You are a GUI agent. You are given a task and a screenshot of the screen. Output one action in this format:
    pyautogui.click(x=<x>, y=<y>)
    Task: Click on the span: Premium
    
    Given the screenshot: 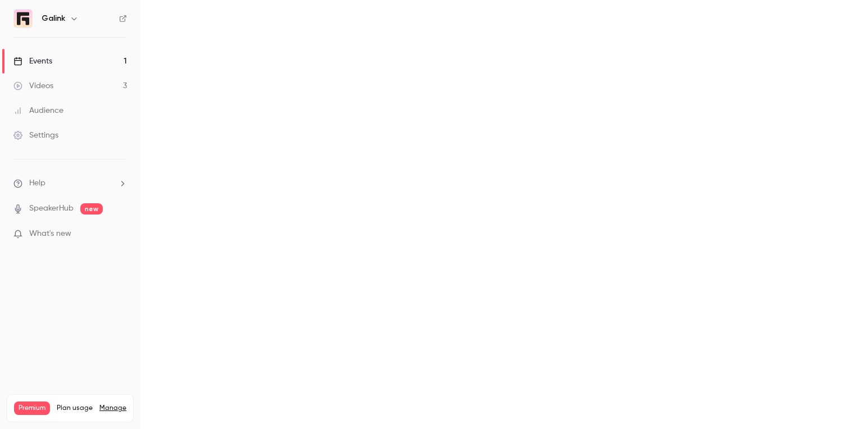 What is the action you would take?
    pyautogui.click(x=32, y=408)
    